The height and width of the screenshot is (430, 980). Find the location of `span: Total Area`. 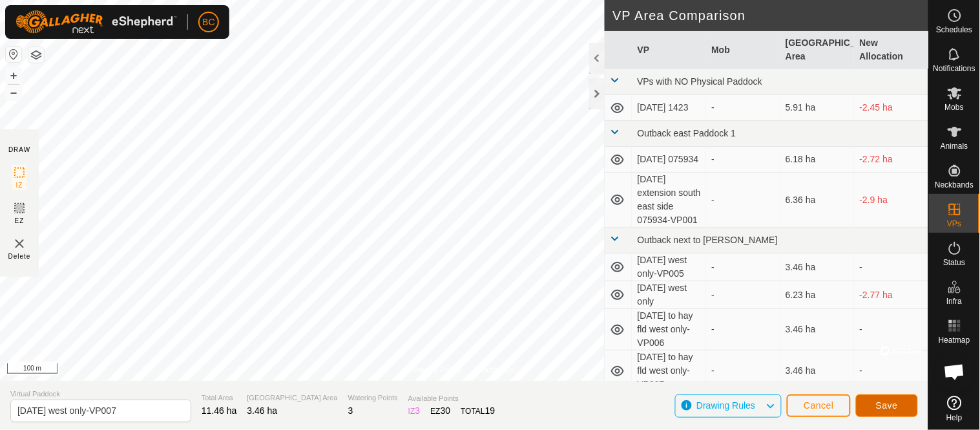

span: Total Area is located at coordinates (219, 397).